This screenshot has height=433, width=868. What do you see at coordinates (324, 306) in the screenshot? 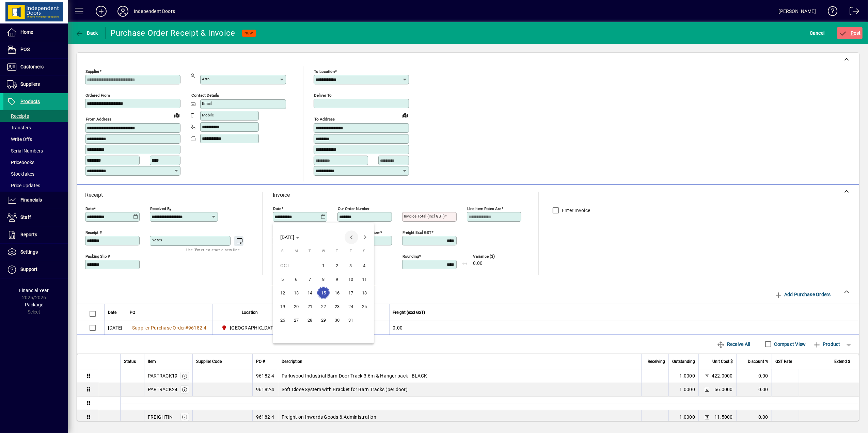
I see `span: 22` at bounding box center [324, 306].